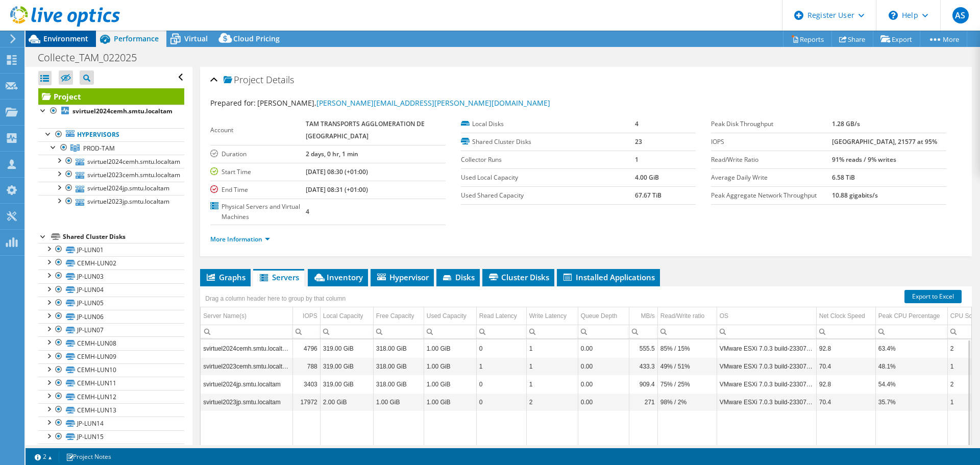  What do you see at coordinates (347, 316) in the screenshot?
I see `td: Local Capacity Column` at bounding box center [347, 316].